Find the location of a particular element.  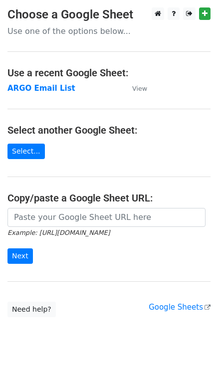

h4: Use a recent Google Sheet: is located at coordinates (109, 73).